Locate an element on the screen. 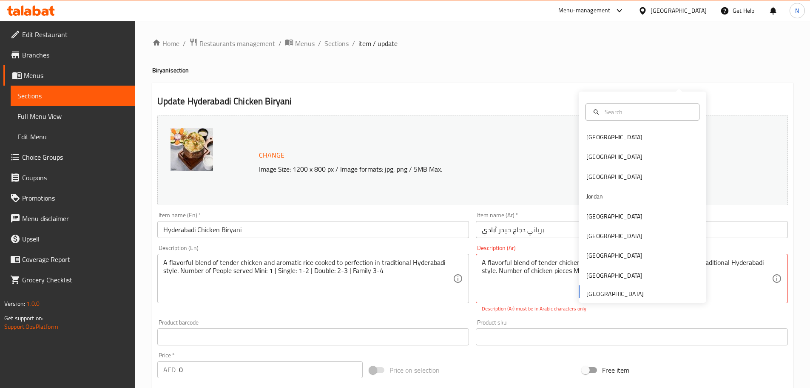  span: Restaurants management is located at coordinates (237, 43).